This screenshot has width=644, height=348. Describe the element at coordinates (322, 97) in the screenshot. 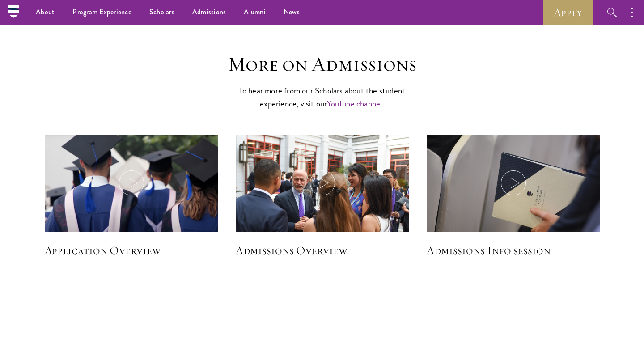

I see `p: To hear more from our Scholars about the student experience, visit our .` at that location.